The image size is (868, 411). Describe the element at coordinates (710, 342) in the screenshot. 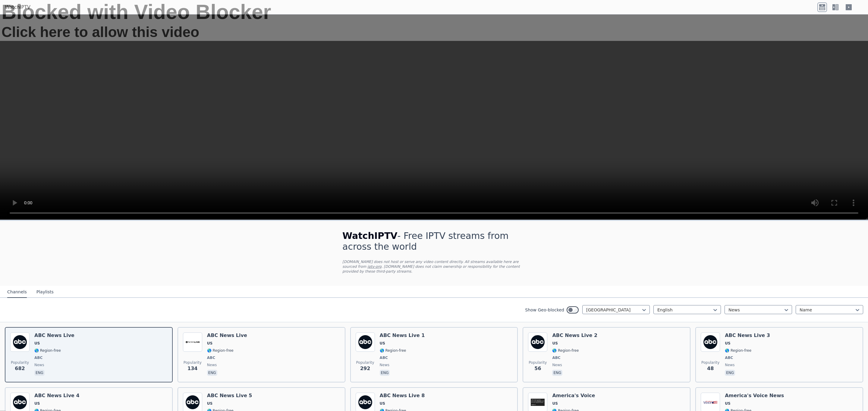

I see `img: ABC News Live 3` at that location.